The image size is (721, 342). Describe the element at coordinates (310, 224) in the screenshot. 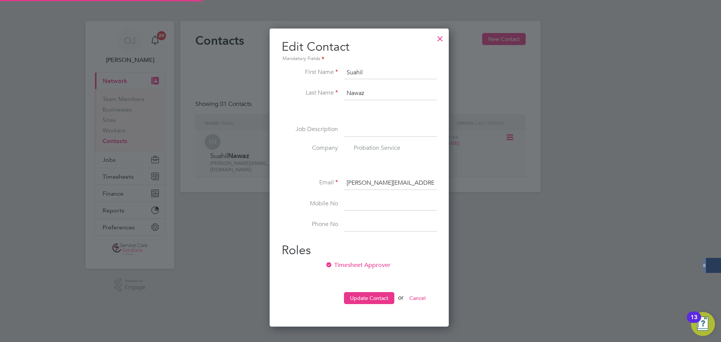

I see `label: Phone No` at that location.